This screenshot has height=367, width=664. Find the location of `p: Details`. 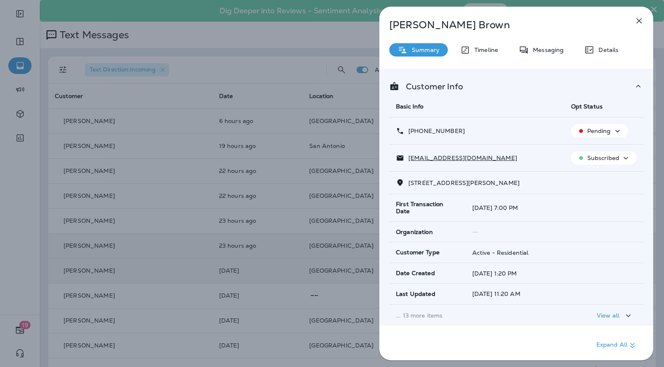

p: Details is located at coordinates (607, 50).